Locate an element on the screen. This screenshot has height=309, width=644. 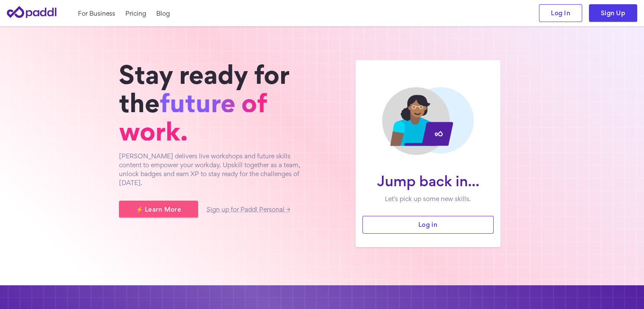
span: future of work. is located at coordinates (193, 117).